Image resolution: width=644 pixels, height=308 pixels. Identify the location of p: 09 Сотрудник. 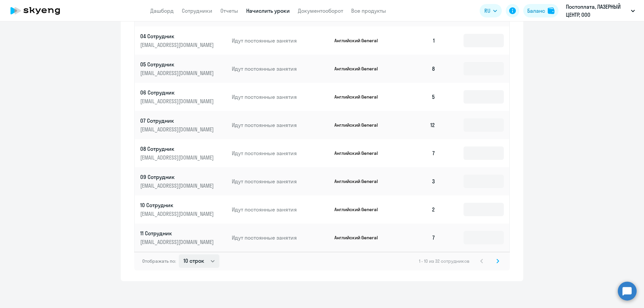
(178, 177).